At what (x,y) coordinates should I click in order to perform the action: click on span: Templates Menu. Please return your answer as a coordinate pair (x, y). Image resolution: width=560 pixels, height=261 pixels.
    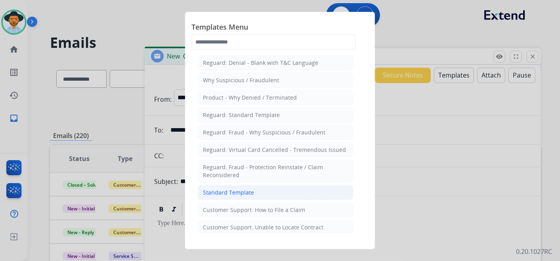
    Looking at the image, I should click on (280, 28).